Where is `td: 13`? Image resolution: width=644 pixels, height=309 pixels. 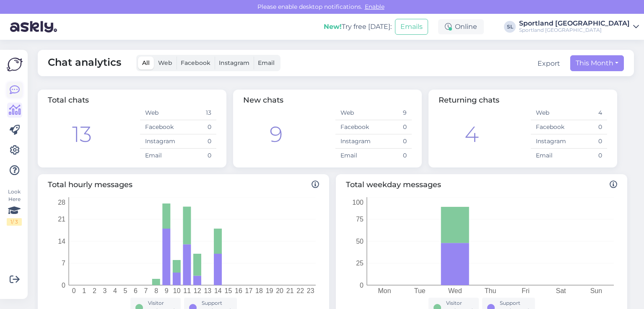 td: 13 is located at coordinates (197, 113).